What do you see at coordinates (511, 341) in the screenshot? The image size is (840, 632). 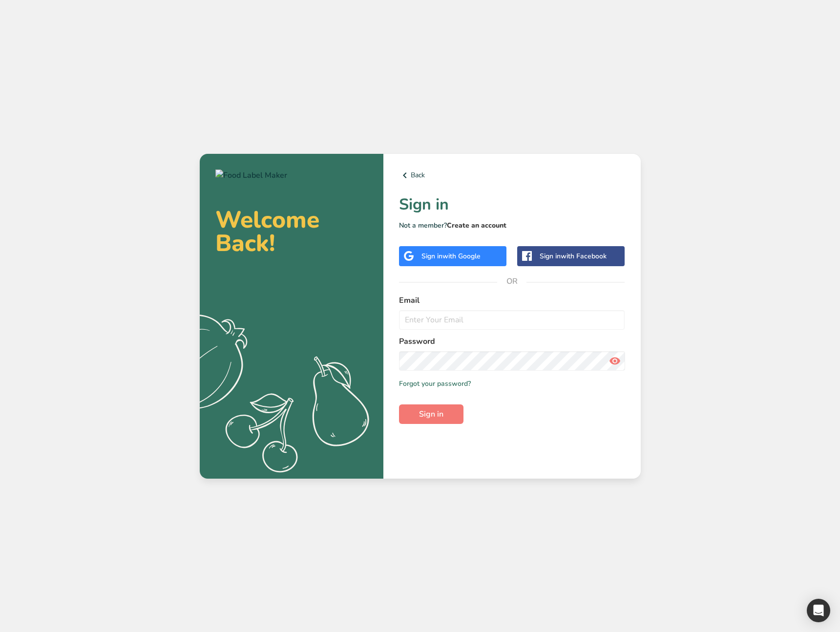 I see `label: Password` at bounding box center [511, 341].